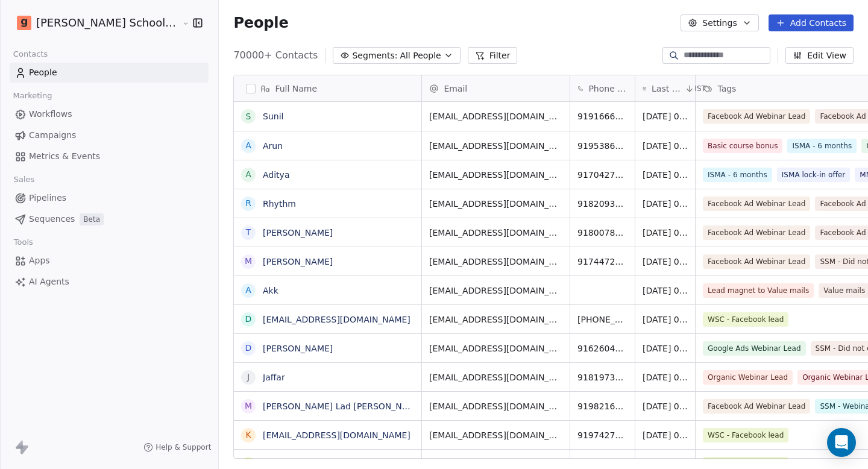  Describe the element at coordinates (602, 348) in the screenshot. I see `span: 916260473285` at that location.